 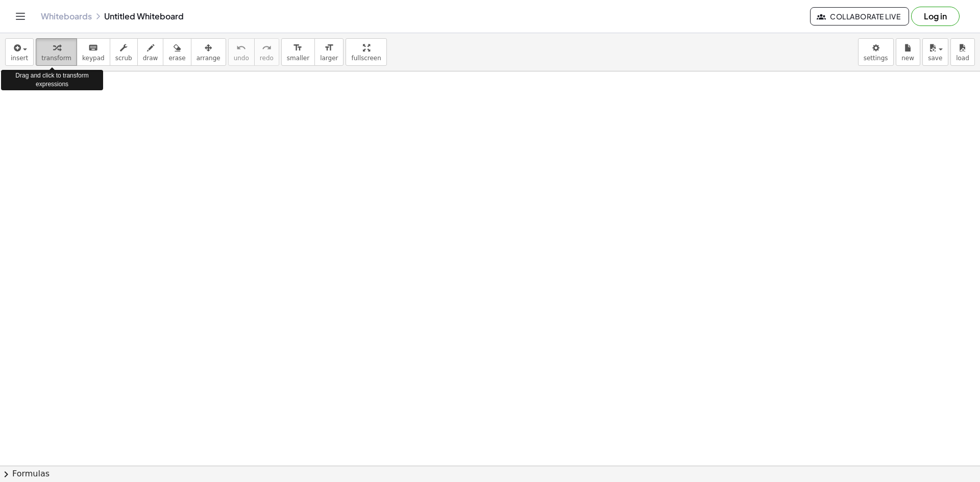 I want to click on span: keypad, so click(x=93, y=58).